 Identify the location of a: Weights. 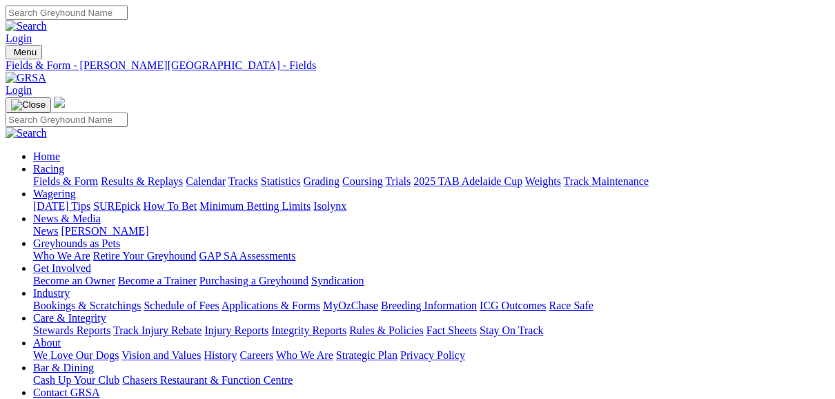
(543, 181).